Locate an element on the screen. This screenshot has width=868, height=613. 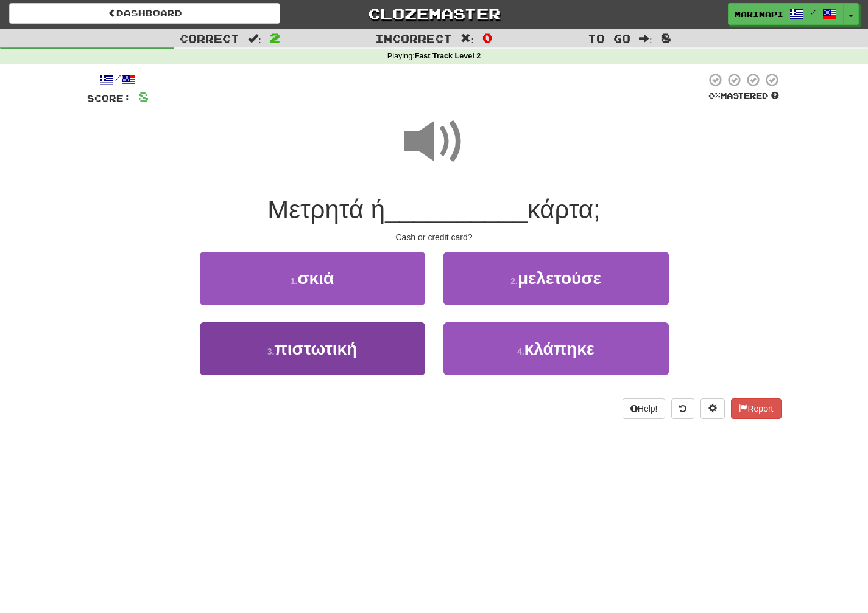
button: 4.κλάπηκε is located at coordinates (556, 349).